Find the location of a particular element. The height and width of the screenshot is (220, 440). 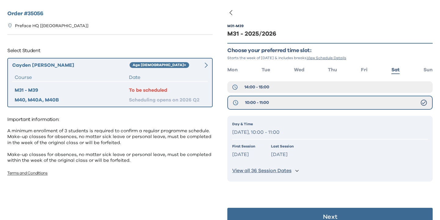

span: Wed is located at coordinates (299, 70).